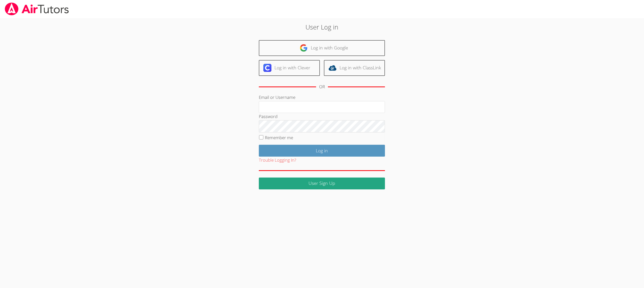 Image resolution: width=644 pixels, height=288 pixels. What do you see at coordinates (37, 9) in the screenshot?
I see `img: airtutors_banner-c4298cdbf04f3fff15de1276eac7730deb9818008684d7c2e4769d2f7ddbe033.png` at bounding box center [37, 9].